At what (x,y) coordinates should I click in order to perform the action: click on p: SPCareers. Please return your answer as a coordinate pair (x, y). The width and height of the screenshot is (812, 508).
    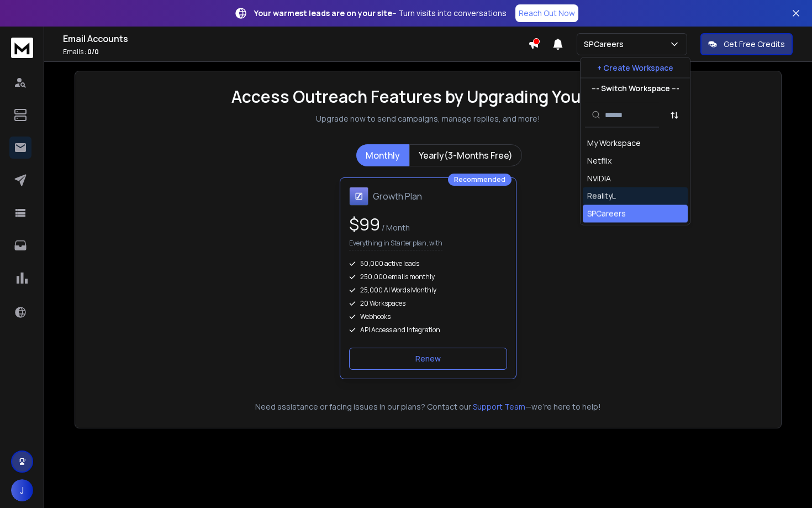
    Looking at the image, I should click on (606, 44).